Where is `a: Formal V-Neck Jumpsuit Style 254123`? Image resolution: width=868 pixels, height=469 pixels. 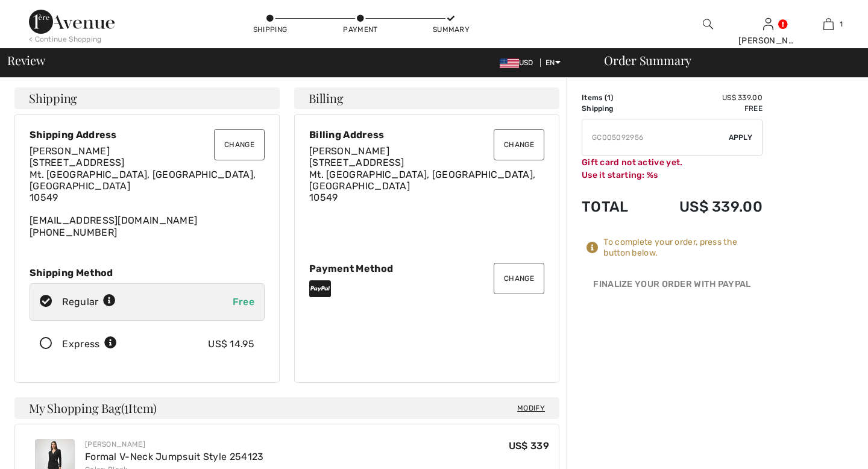
a: Formal V-Neck Jumpsuit Style 254123 is located at coordinates (174, 456).